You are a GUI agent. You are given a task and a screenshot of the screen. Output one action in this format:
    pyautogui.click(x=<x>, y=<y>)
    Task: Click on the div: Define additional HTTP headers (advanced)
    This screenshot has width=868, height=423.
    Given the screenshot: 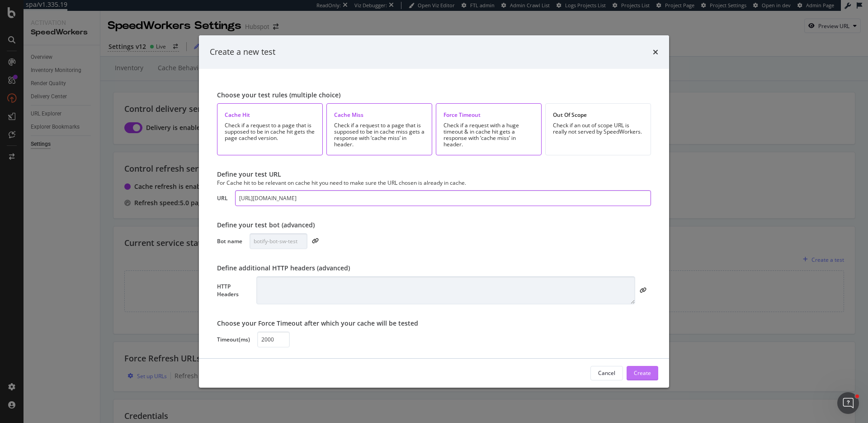 What is the action you would take?
    pyautogui.click(x=434, y=268)
    